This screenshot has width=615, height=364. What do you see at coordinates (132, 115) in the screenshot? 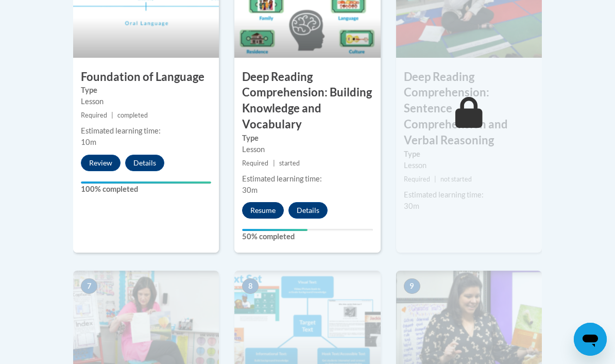
I see `span: completed` at bounding box center [132, 115].